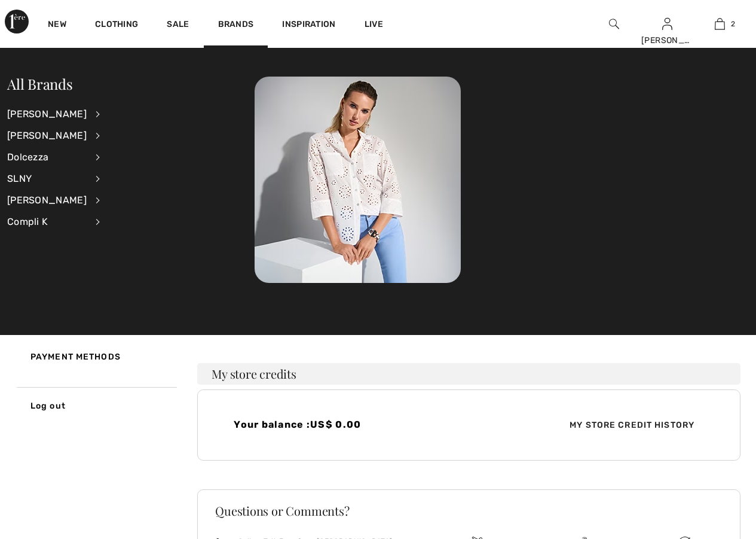 The width and height of the screenshot is (756, 539). I want to click on a: Brands, so click(236, 25).